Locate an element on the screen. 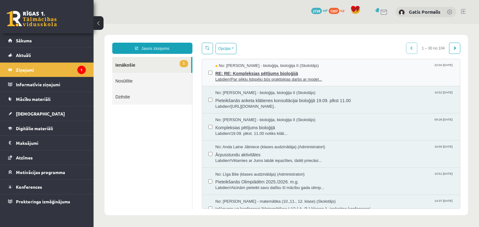 The height and width of the screenshot is (227, 479). span: Labdien!Par sēklu lidspēju būs praktiskias darbs ar model... is located at coordinates (241, 56).